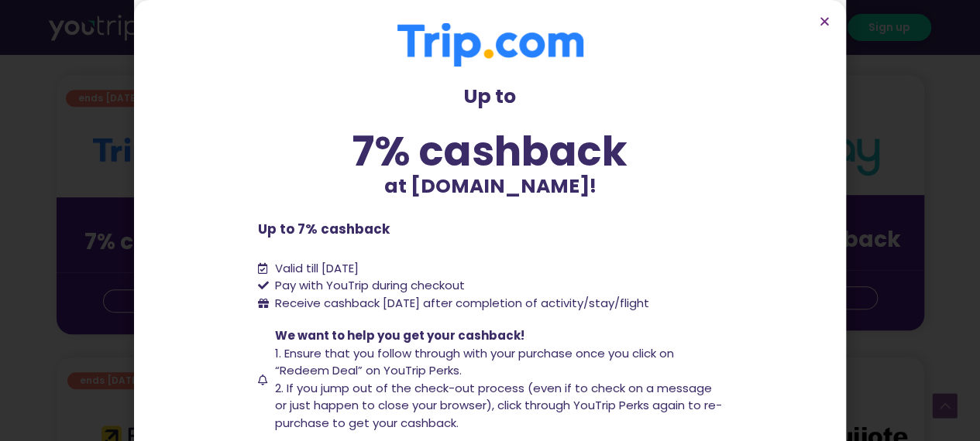 The height and width of the screenshot is (441, 980). I want to click on b: Up to 7% cashback, so click(324, 229).